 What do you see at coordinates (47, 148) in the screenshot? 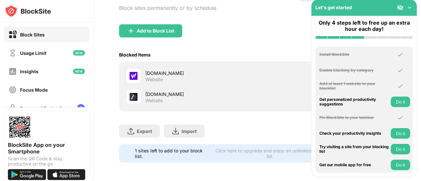
I see `div: BlockSite App on your Smartphone` at bounding box center [47, 148].